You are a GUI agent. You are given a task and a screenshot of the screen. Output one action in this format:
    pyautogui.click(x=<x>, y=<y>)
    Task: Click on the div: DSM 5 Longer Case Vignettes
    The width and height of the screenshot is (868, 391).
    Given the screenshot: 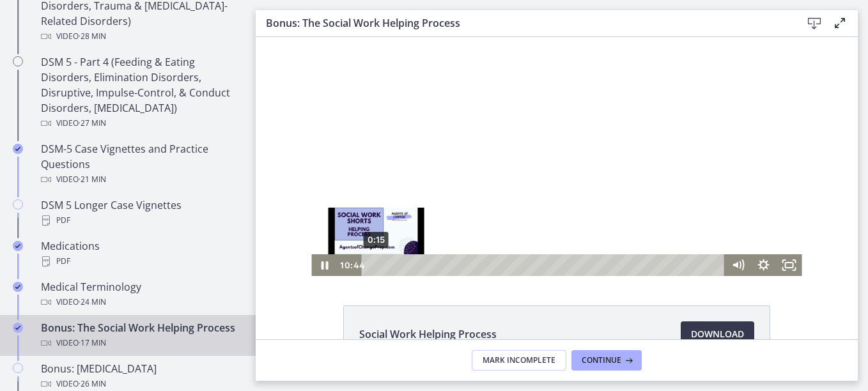 What is the action you would take?
    pyautogui.click(x=140, y=213)
    